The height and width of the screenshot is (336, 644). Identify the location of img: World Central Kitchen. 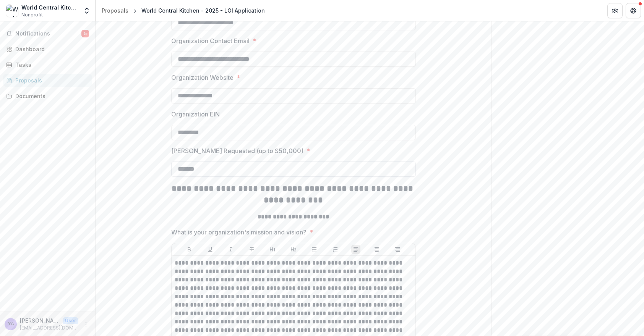
(12, 11).